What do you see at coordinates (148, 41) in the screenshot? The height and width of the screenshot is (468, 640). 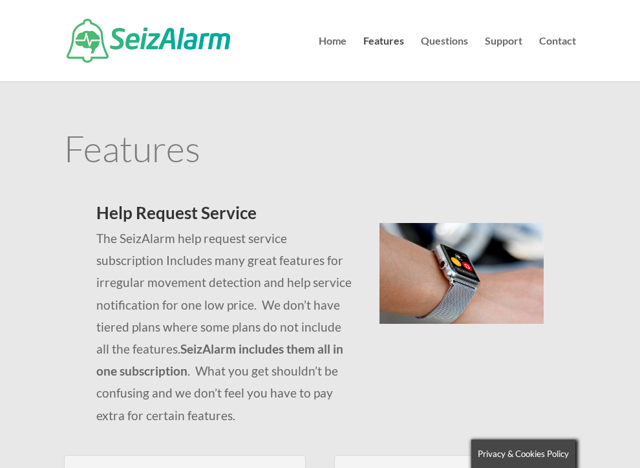 I see `img: SeizAlarm` at bounding box center [148, 41].